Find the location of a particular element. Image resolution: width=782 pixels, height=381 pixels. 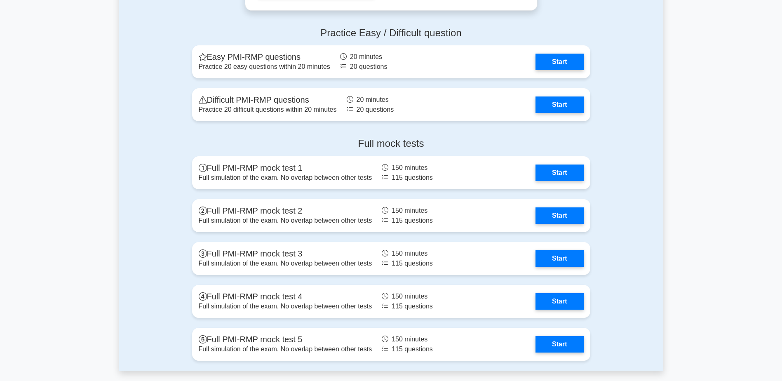

h4: Full mock tests is located at coordinates (391, 143).